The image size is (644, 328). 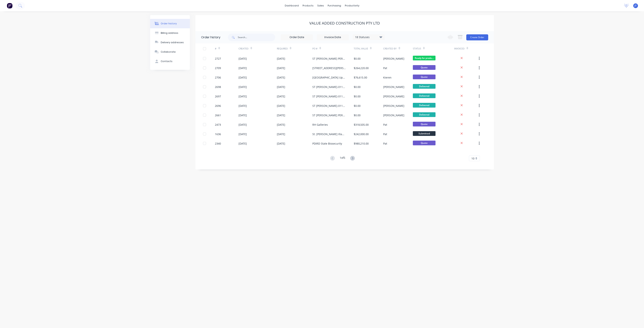 I want to click on div: $242,000.00, so click(x=361, y=134).